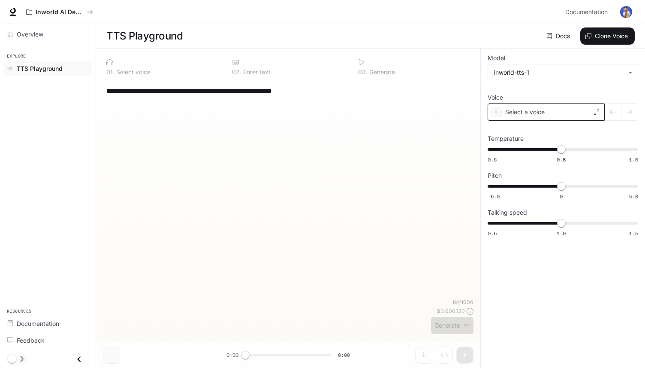  I want to click on span: 5.0, so click(634, 196).